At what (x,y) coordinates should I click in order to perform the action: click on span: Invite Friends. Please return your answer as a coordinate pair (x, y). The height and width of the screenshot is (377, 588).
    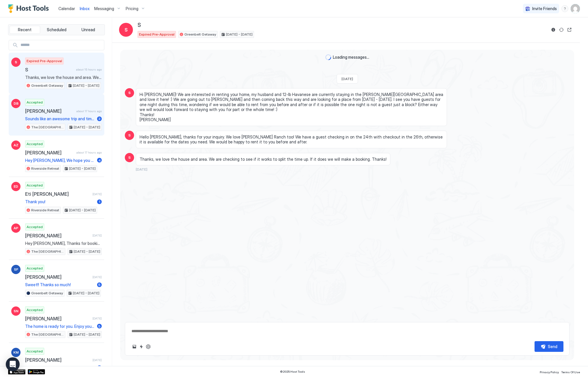
    Looking at the image, I should click on (544, 9).